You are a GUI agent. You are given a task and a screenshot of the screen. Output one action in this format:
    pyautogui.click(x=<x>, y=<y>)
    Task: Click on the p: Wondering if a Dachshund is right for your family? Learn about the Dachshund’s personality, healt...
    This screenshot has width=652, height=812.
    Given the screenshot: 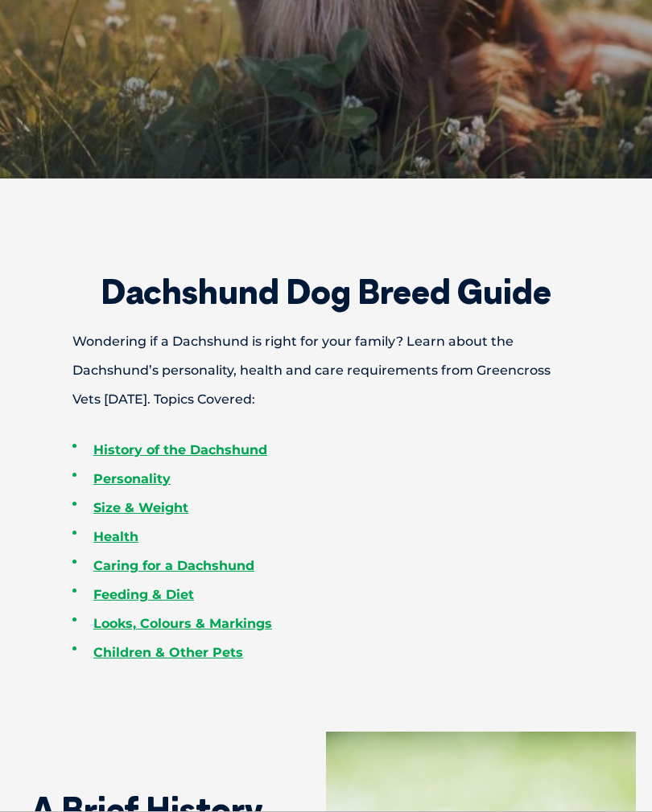 What is the action you would take?
    pyautogui.click(x=326, y=371)
    